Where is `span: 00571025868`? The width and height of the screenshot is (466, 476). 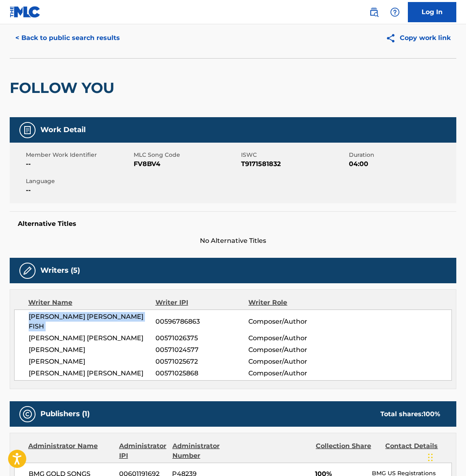
span: 00571025868 is located at coordinates (202, 373).